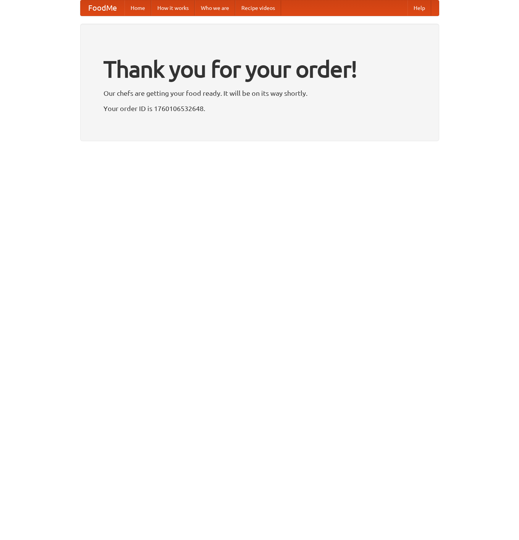  What do you see at coordinates (419, 8) in the screenshot?
I see `a: Help` at bounding box center [419, 8].